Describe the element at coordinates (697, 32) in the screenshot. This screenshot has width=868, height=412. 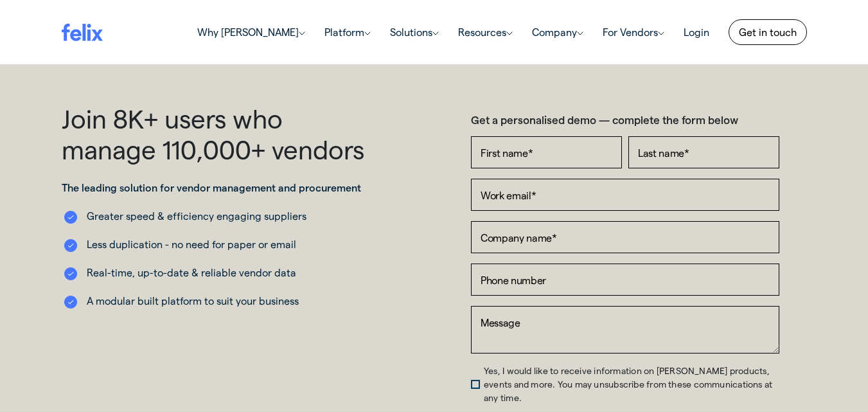
I see `a: Login` at that location.